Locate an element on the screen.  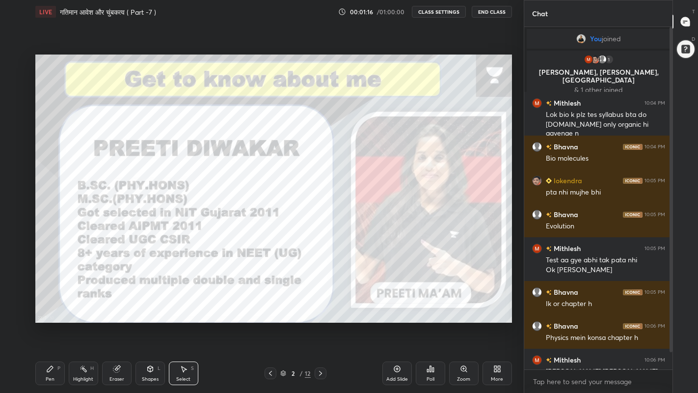
div: P is located at coordinates (59, 368).